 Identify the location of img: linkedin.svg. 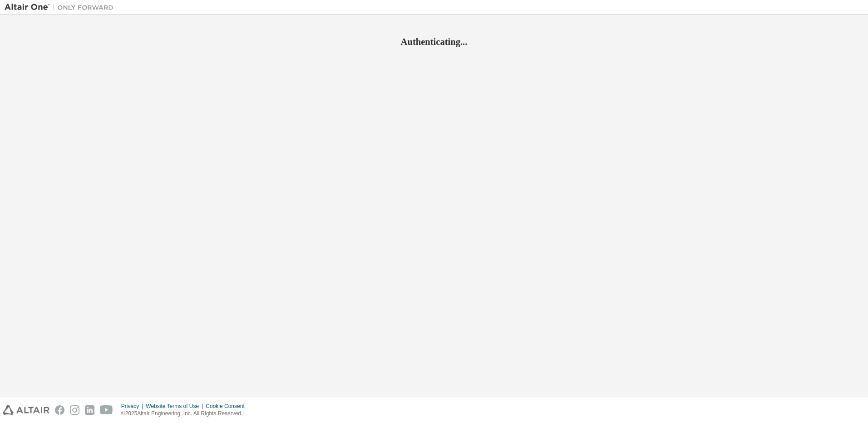
(90, 410).